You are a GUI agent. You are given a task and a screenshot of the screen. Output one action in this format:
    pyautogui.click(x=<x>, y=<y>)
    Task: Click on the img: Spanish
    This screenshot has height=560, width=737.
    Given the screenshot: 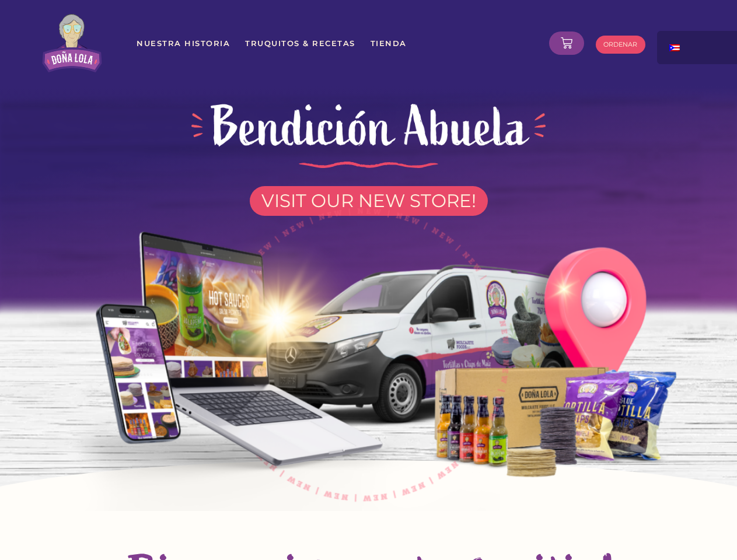 What is the action you would take?
    pyautogui.click(x=675, y=48)
    